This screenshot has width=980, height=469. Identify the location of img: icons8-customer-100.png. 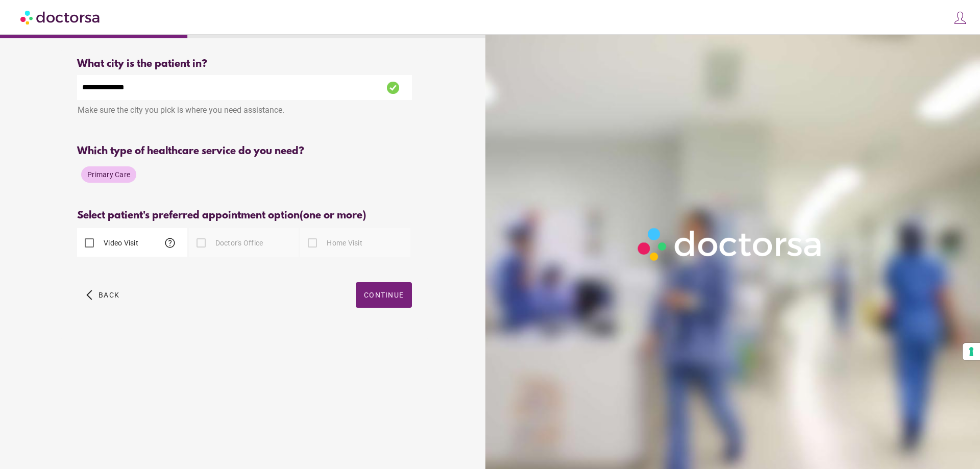
(960, 18).